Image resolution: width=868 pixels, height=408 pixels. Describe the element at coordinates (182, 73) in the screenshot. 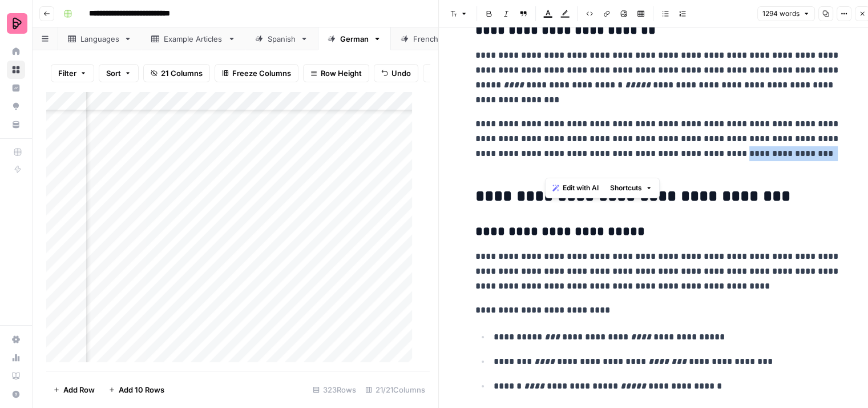

I see `span: 21 Columns` at that location.